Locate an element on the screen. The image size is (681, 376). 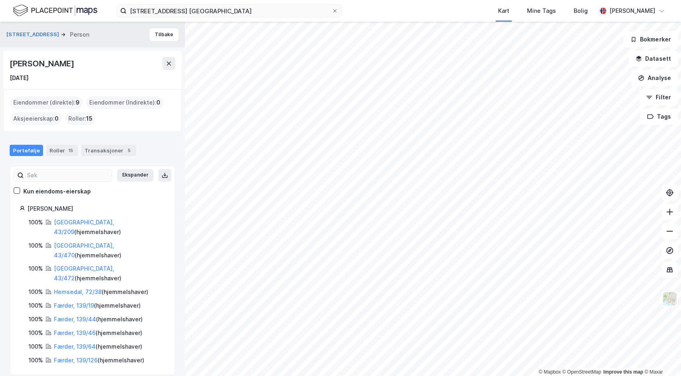
a: Mapbox is located at coordinates (550, 372).